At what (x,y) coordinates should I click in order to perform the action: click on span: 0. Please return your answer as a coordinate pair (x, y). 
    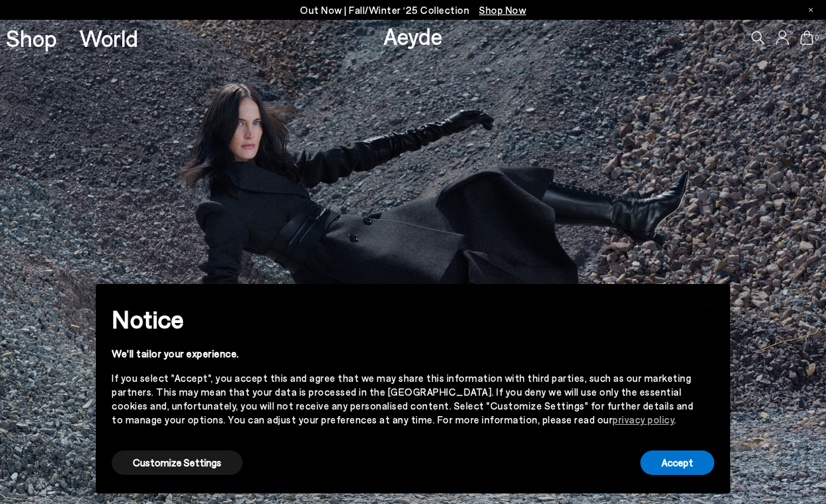
    Looking at the image, I should click on (817, 38).